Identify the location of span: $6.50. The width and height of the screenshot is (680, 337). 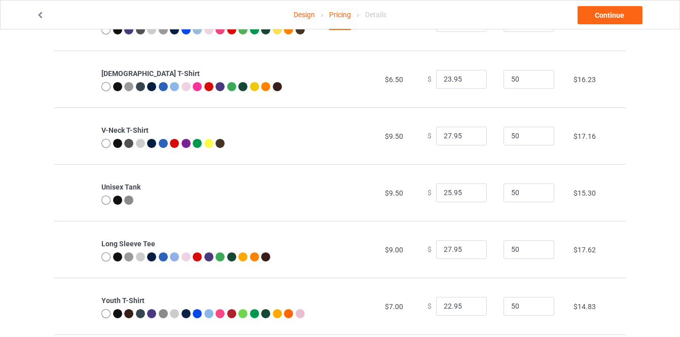
(394, 80).